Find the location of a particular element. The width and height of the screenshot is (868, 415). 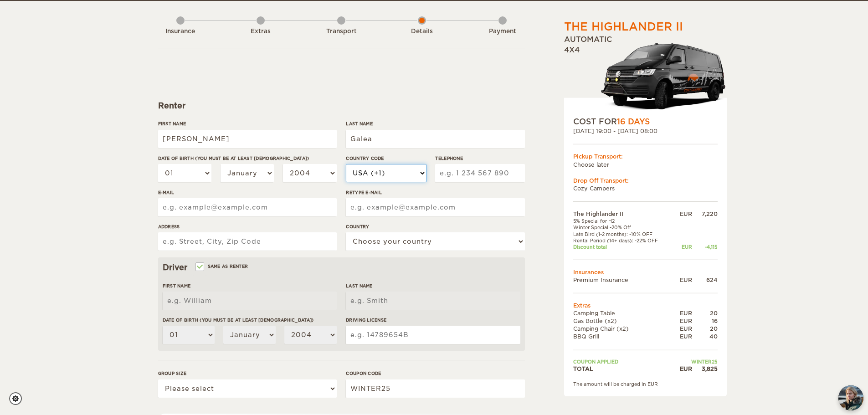

a: Cookie settings is located at coordinates (18, 398).